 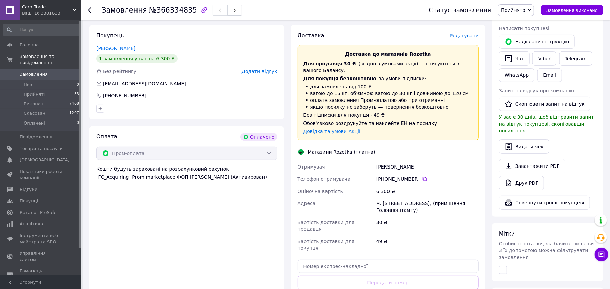 I want to click on span: У вас є 30 днів, щоб відправити запит на відгук покупцеві, скопіювавши посилання., so click(x=546, y=124).